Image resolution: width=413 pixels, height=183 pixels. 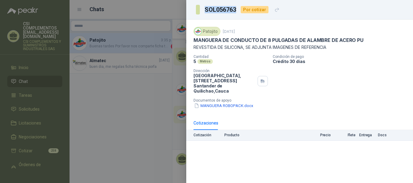 What do you see at coordinates (198, 31) in the screenshot?
I see `img: Company Logo` at bounding box center [198, 31].